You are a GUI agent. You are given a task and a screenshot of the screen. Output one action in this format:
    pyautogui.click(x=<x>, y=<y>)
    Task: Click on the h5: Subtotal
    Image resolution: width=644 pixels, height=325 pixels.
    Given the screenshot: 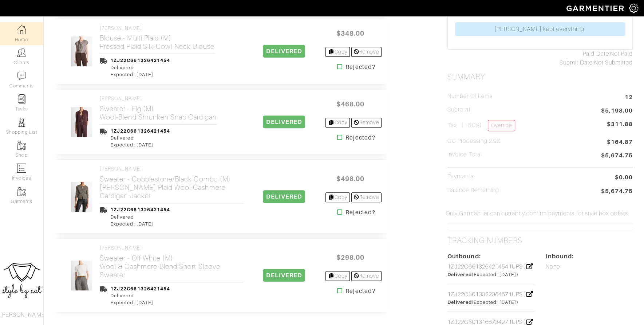 What is the action you would take?
    pyautogui.click(x=459, y=110)
    